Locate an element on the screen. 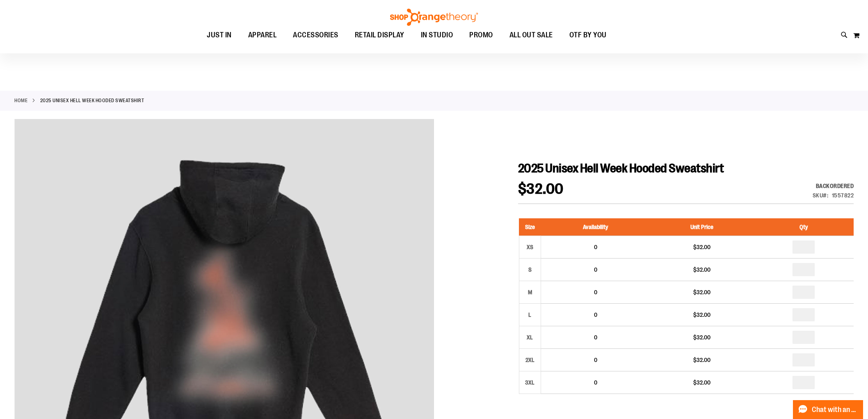  th: Size is located at coordinates (530, 227).